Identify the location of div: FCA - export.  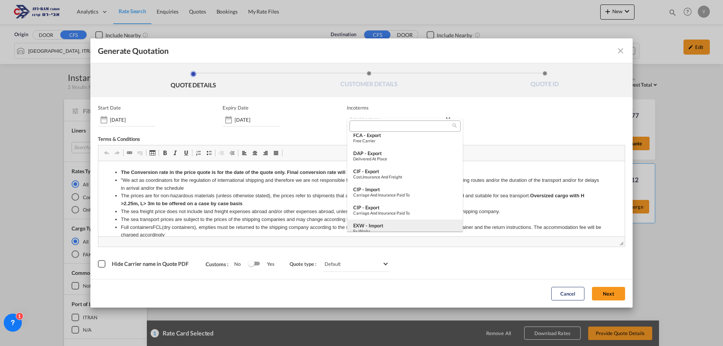
(405, 135).